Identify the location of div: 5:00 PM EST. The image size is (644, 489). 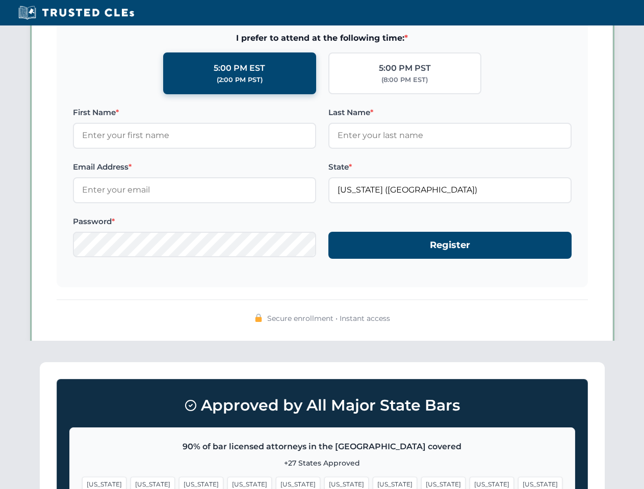
(239, 68).